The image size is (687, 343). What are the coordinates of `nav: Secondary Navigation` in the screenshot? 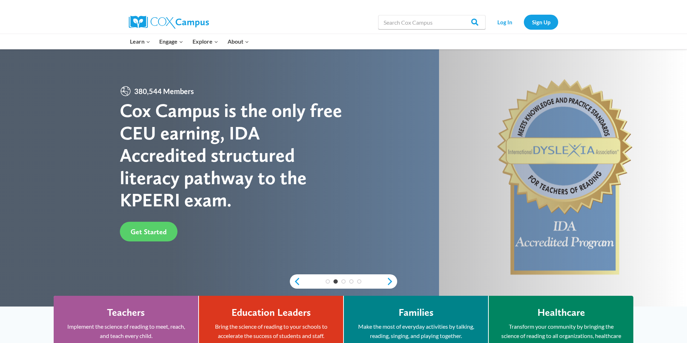 It's located at (524, 22).